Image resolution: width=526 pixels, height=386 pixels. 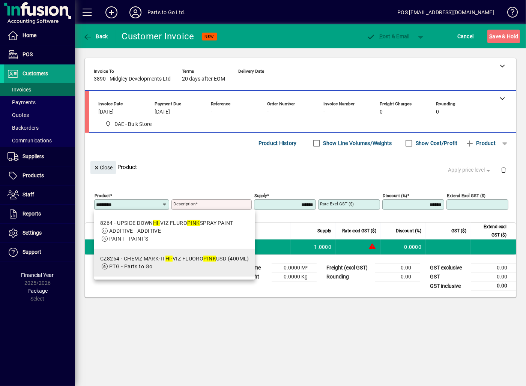 I want to click on a: POS, so click(x=39, y=55).